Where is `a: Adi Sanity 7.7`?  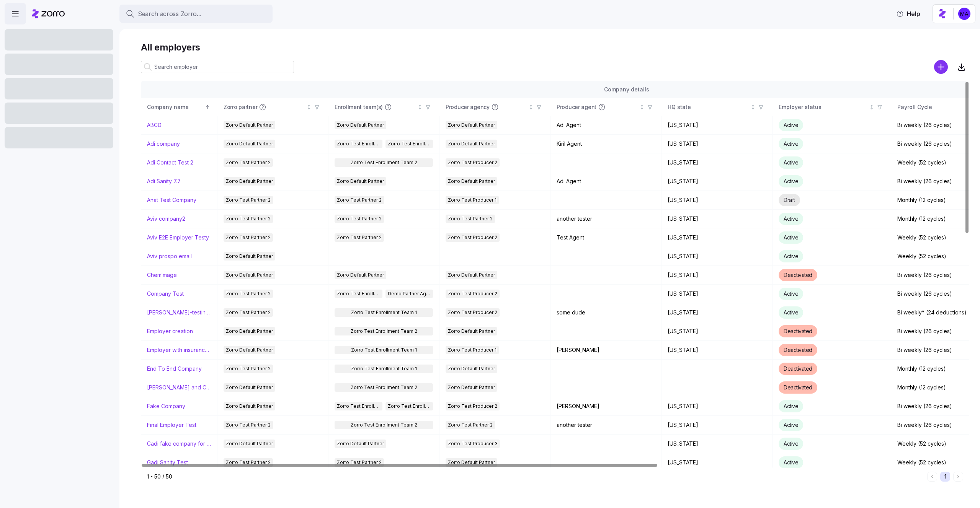
a: Adi Sanity 7.7 is located at coordinates (164, 181).